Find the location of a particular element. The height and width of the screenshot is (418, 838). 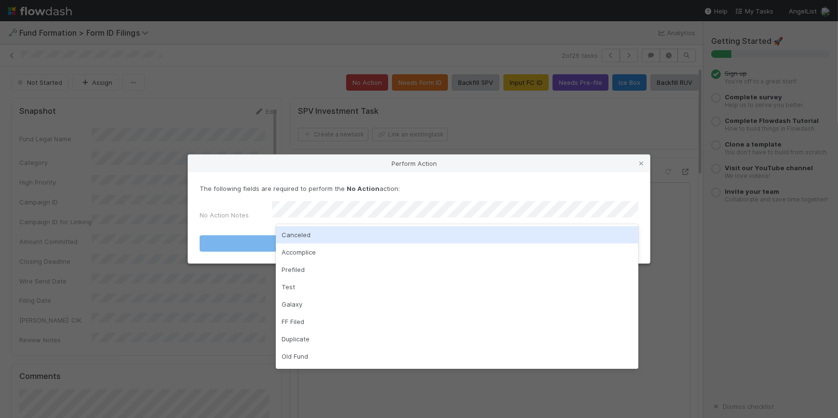

div: Prefiled is located at coordinates (457, 270).